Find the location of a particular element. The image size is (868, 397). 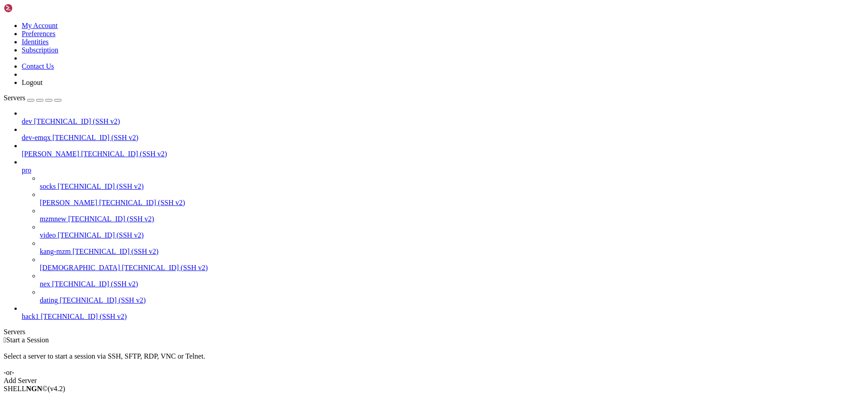

span: dev-emqx is located at coordinates (36, 138).